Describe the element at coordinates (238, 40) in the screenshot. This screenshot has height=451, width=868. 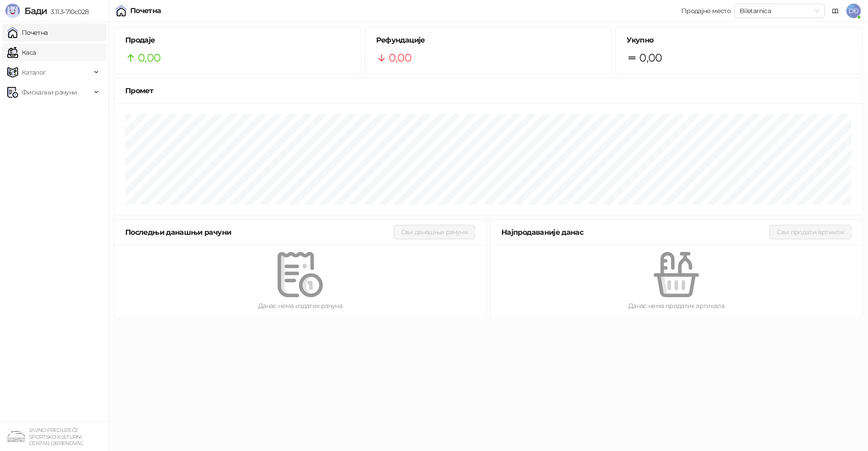
I see `h5: Продаје` at that location.